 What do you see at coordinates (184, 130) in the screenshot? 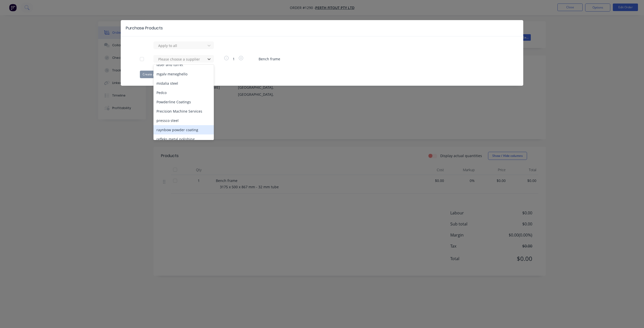
I see `div: raynbow powder coating` at bounding box center [184, 130].